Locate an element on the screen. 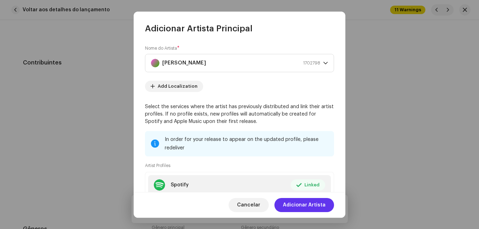 The image size is (479, 229). label: Nome do Artista is located at coordinates (162, 48).